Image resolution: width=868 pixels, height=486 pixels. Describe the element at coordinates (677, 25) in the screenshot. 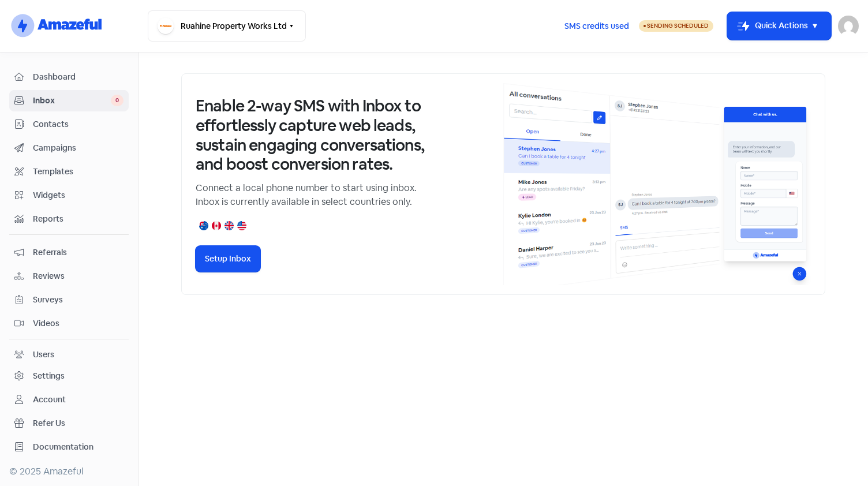

I see `span: Sending Scheduled` at that location.